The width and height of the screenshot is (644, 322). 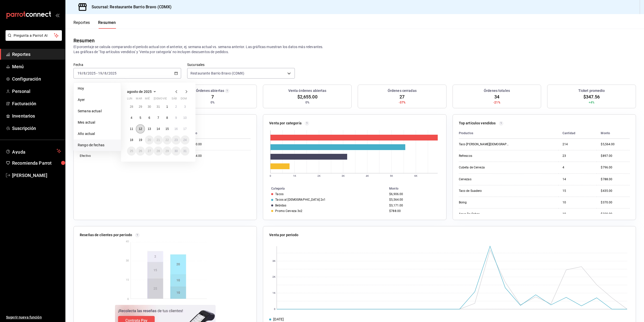 What do you see at coordinates (307, 97) in the screenshot?
I see `span: $2,655.00` at bounding box center [307, 97].